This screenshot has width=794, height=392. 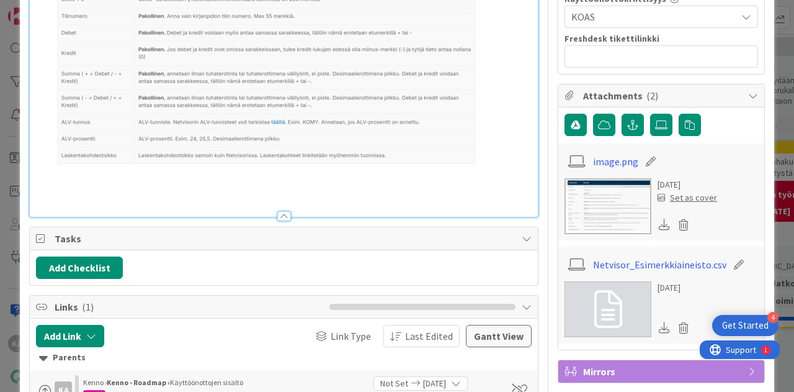 I want to click on span: ( 1 ), so click(x=87, y=307).